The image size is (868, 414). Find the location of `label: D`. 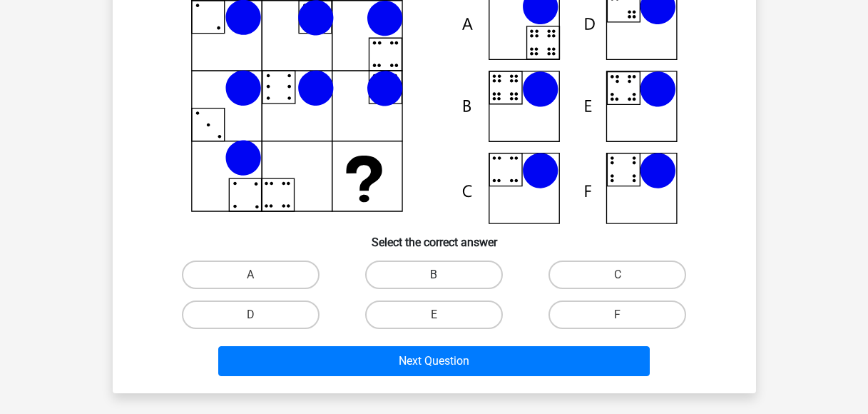

label: D is located at coordinates (251, 314).